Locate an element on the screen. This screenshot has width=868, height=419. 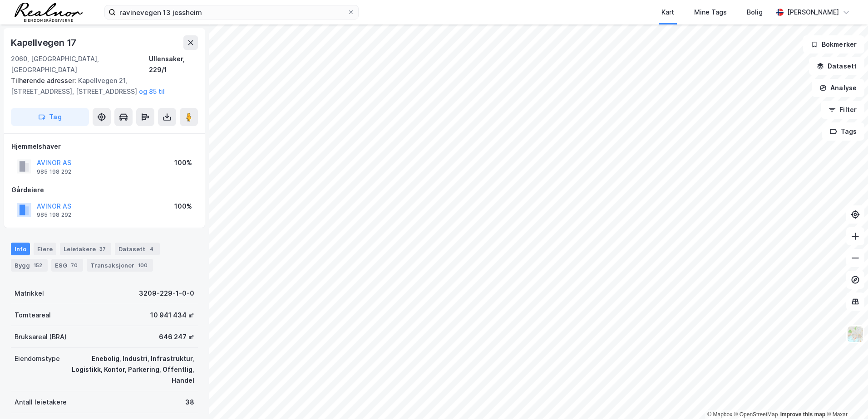
a: OpenStreetMap is located at coordinates (756, 414).